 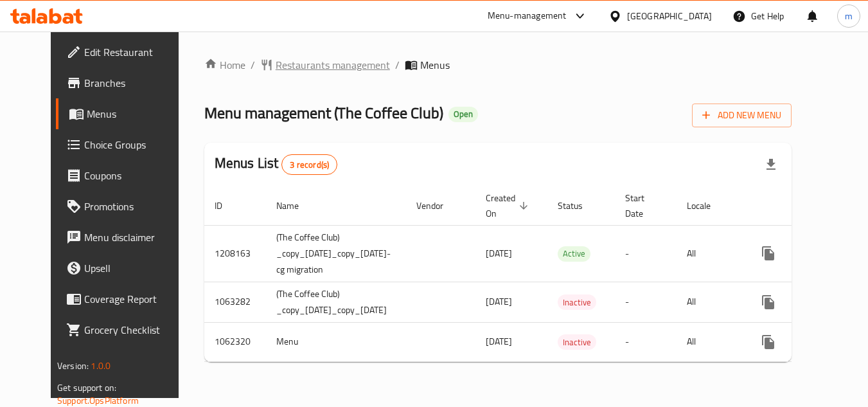 What do you see at coordinates (126, 83) in the screenshot?
I see `a: Branches` at bounding box center [126, 83].